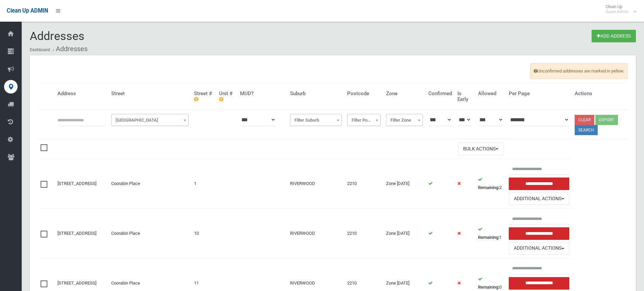  What do you see at coordinates (204, 233) in the screenshot?
I see `td: 10` at bounding box center [204, 233].